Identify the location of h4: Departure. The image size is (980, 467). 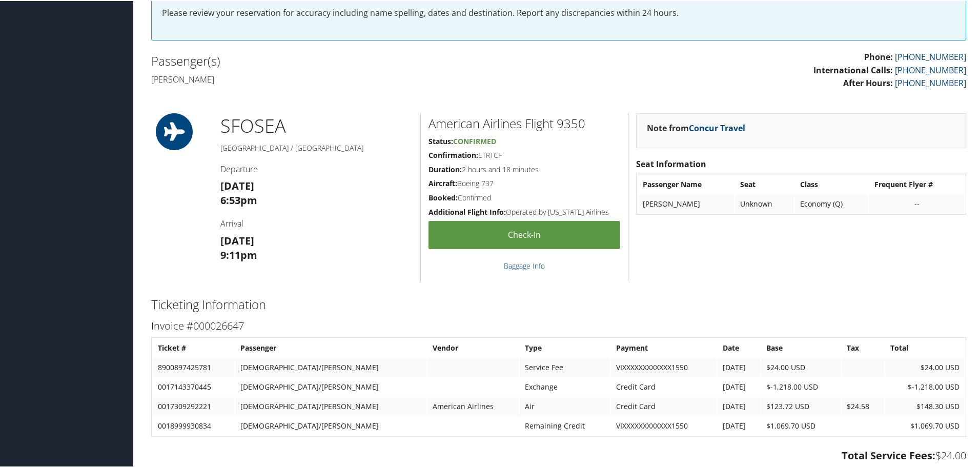
(316, 168).